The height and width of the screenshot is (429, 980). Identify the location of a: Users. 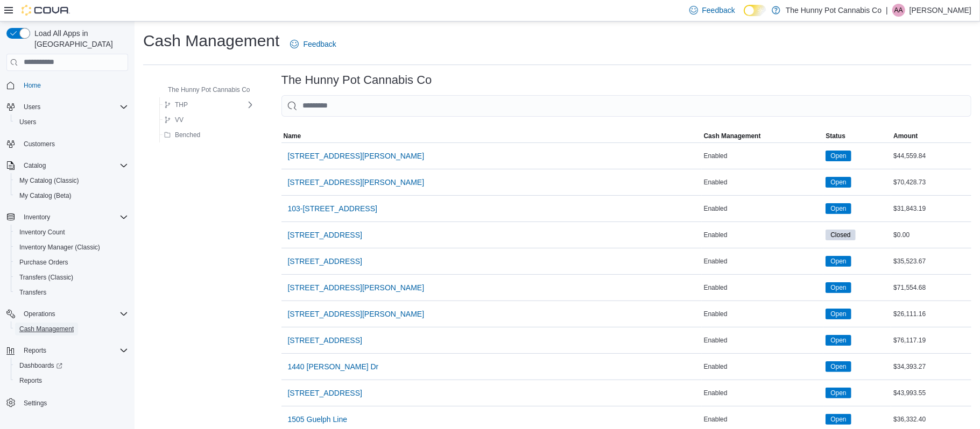
(27, 122).